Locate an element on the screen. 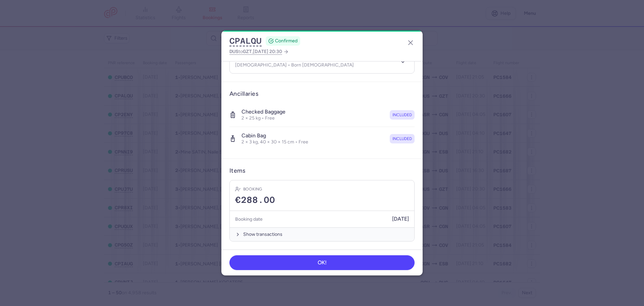  h3: Ancillaries is located at coordinates (322, 94).